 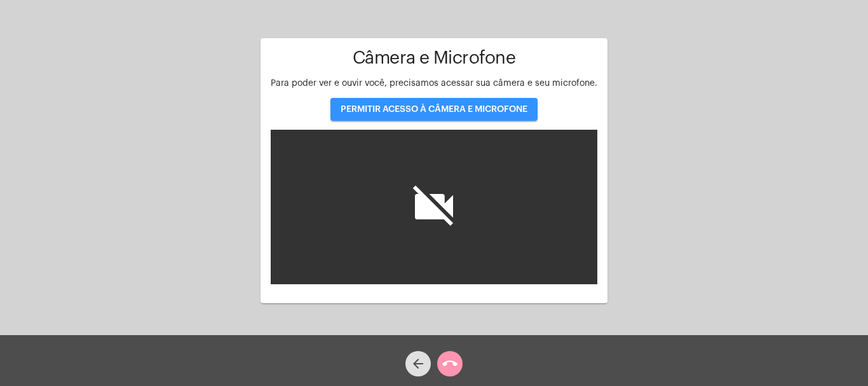 What do you see at coordinates (434, 58) in the screenshot?
I see `h1: Câmera e Microfone` at bounding box center [434, 58].